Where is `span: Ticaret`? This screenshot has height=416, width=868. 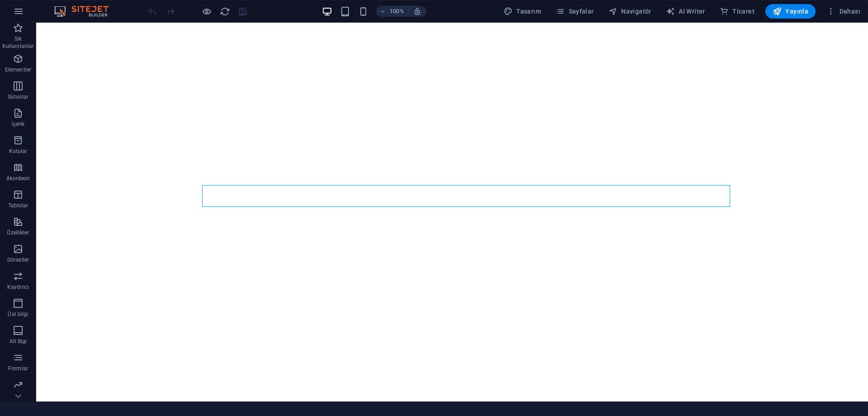
span: Ticaret is located at coordinates (737, 11).